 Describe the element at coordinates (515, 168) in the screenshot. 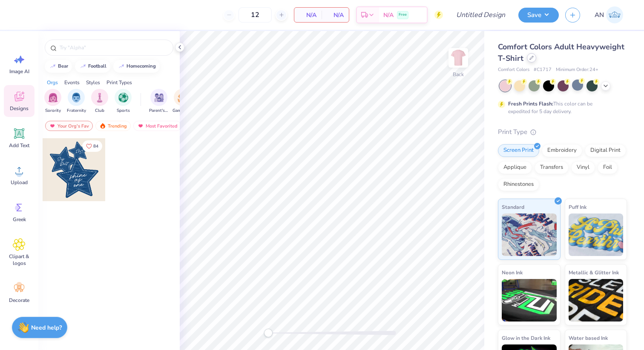

I see `div: Applique` at that location.